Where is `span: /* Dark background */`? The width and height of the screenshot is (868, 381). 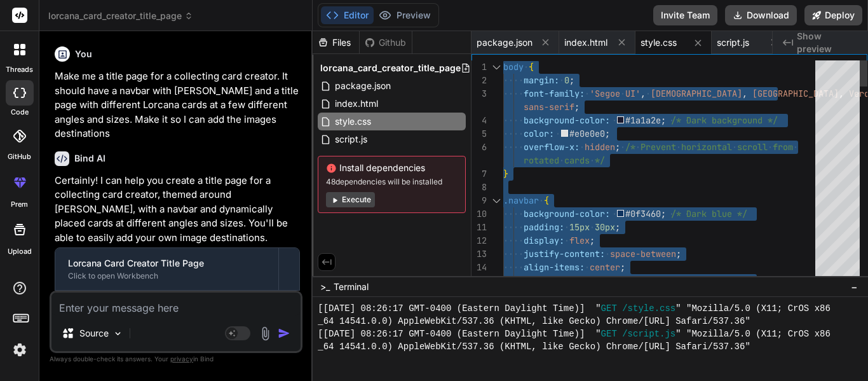
span: /* Dark background */ is located at coordinates (724, 120).